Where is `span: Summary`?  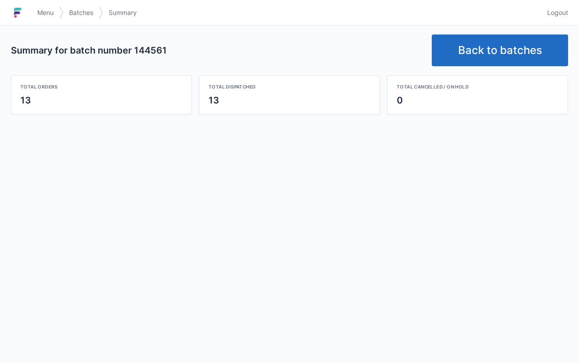 span: Summary is located at coordinates (123, 13).